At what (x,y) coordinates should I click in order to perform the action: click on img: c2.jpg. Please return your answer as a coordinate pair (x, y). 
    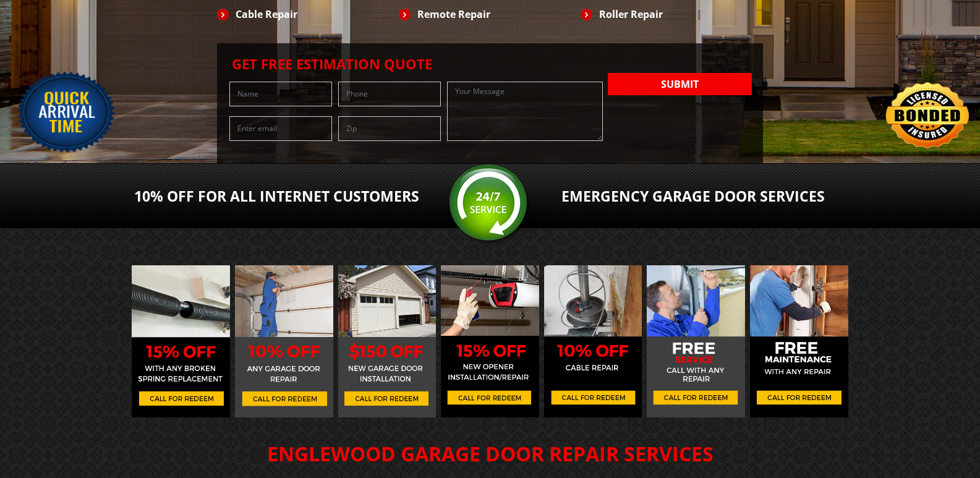
    Looking at the image, I should click on (284, 341).